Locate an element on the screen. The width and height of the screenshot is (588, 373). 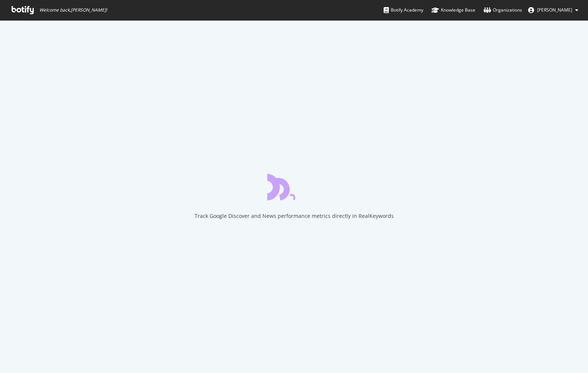
span: Genevieve Lill is located at coordinates (555, 10).